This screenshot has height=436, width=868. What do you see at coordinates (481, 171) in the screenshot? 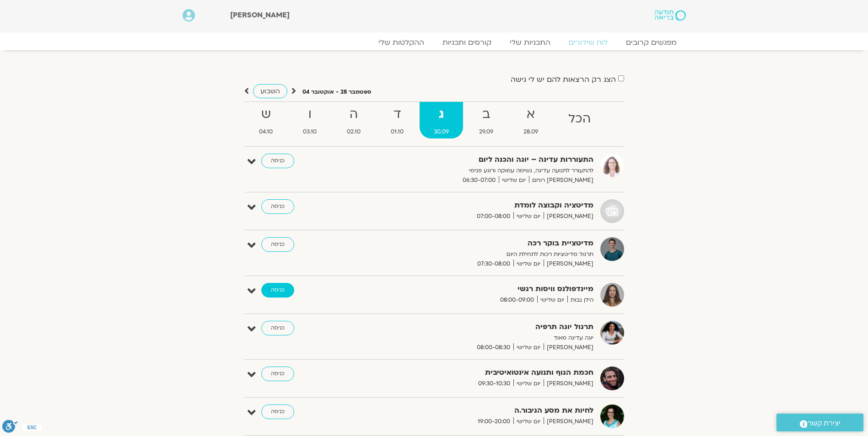
I see `p: להתעורר לתנועה עדינה, נשימה עמוקה ורוגע פנימי` at bounding box center [481, 171].